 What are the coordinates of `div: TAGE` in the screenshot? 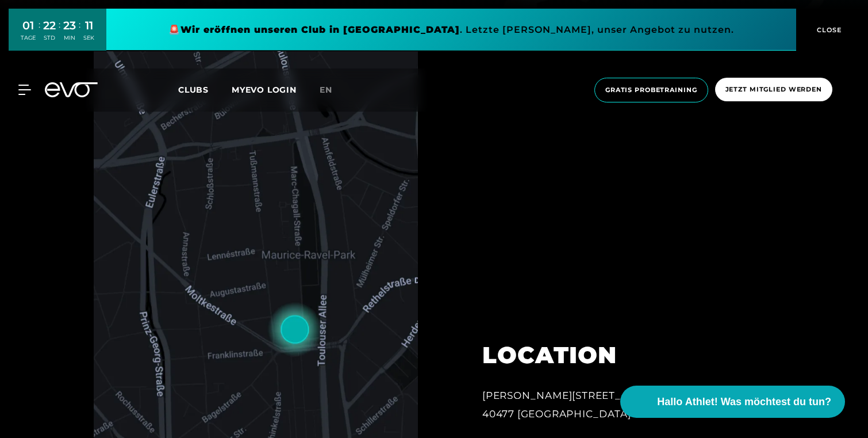 It's located at (28, 38).